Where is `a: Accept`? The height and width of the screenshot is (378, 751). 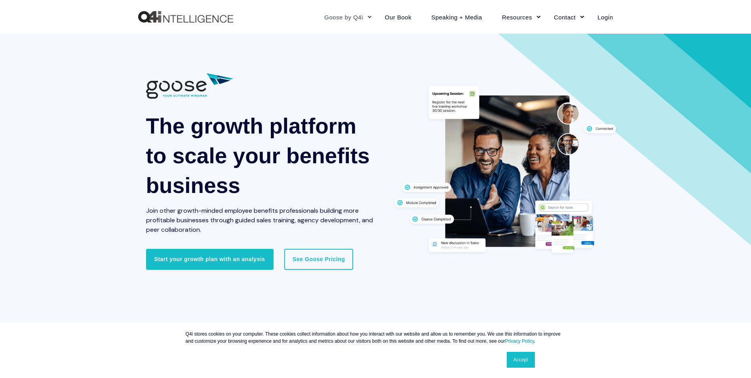
a: Accept is located at coordinates (521, 360).